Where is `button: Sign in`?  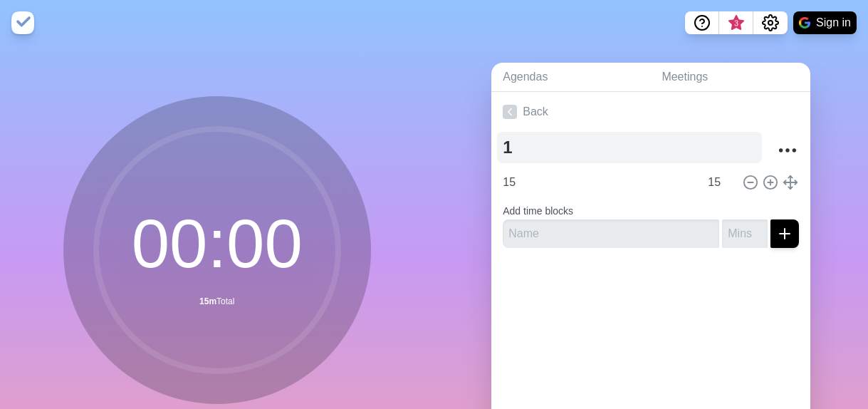 button: Sign in is located at coordinates (824, 23).